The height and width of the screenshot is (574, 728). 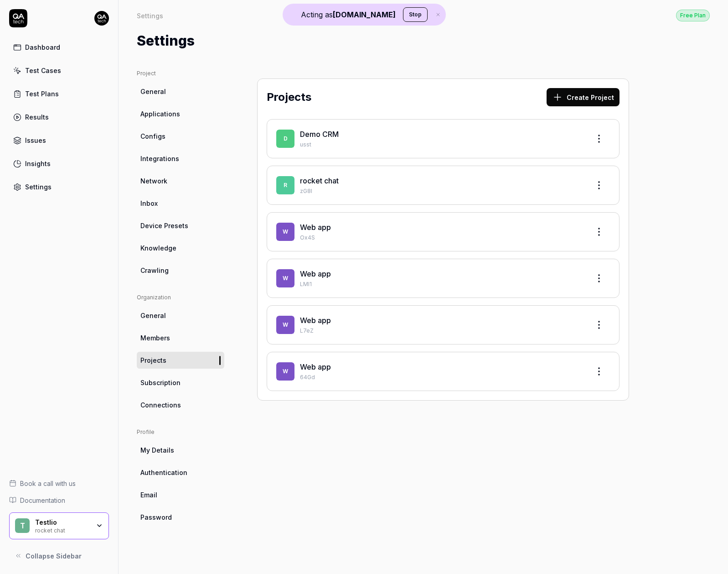 What do you see at coordinates (181, 382) in the screenshot?
I see `a: Subscription` at bounding box center [181, 382].